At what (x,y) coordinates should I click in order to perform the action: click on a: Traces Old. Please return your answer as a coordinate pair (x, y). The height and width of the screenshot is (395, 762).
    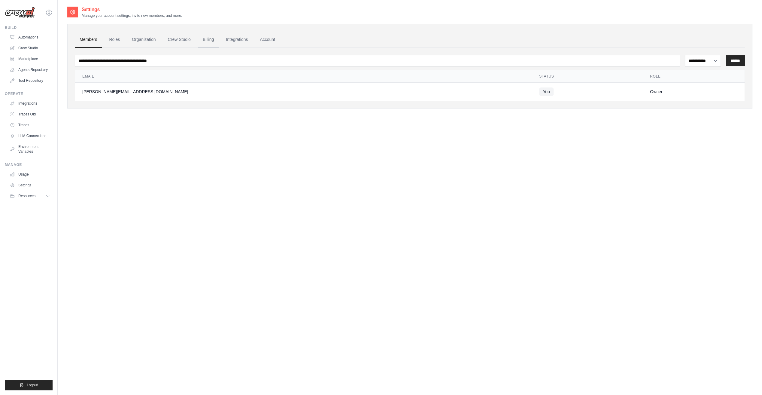
    Looking at the image, I should click on (30, 114).